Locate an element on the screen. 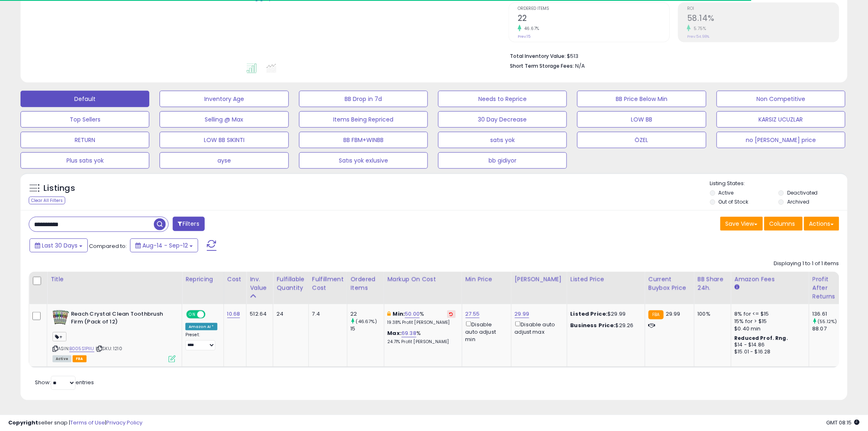 This screenshot has width=868, height=431. a: 50.00 is located at coordinates (412, 314).